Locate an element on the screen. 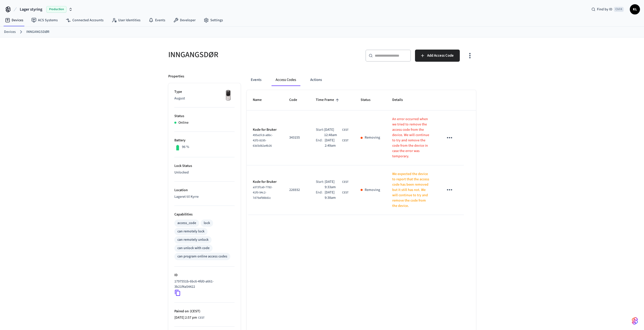 The width and height of the screenshot is (644, 330). button: Add Access Code is located at coordinates (438, 55).